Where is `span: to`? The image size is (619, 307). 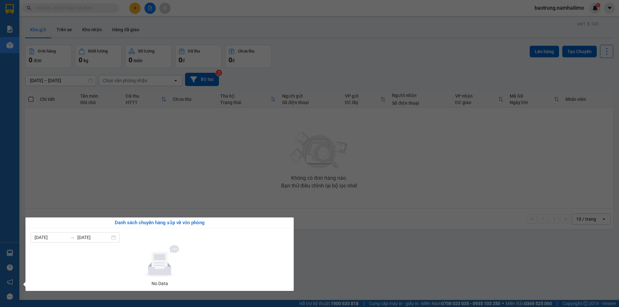
span: to is located at coordinates (72, 238).